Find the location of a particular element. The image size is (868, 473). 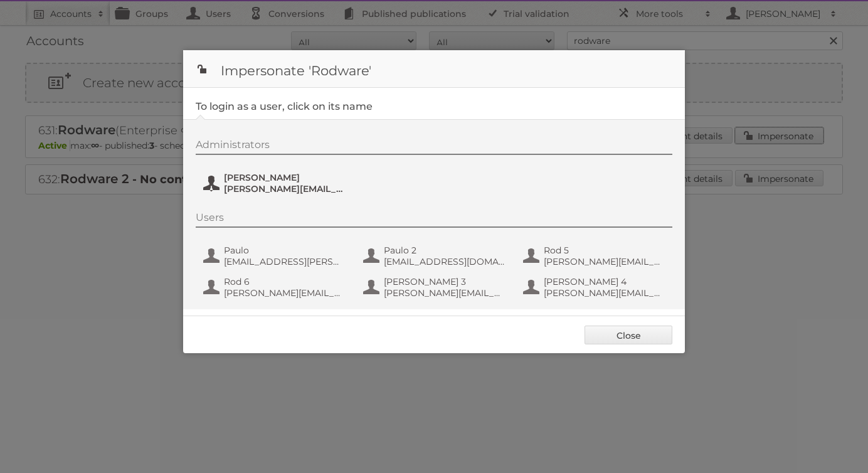

span: Rod 5 is located at coordinates (605, 250).